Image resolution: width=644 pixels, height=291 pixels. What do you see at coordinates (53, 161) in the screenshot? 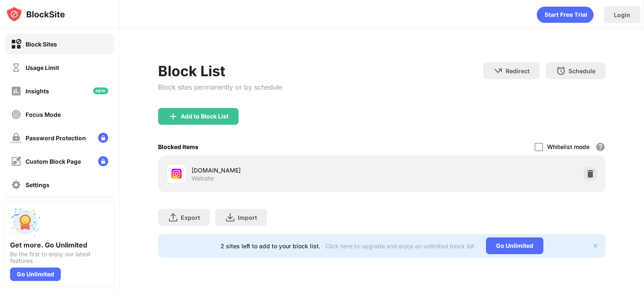
I see `div: Custom Block Page` at bounding box center [53, 161].